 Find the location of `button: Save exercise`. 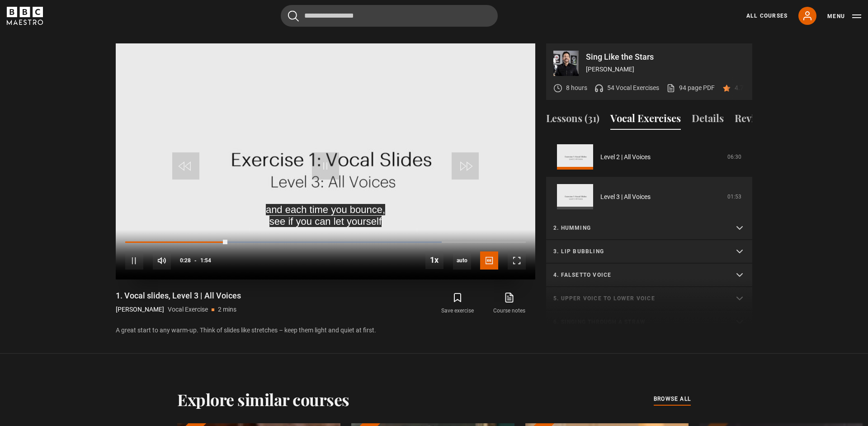

button: Save exercise is located at coordinates (458, 303).